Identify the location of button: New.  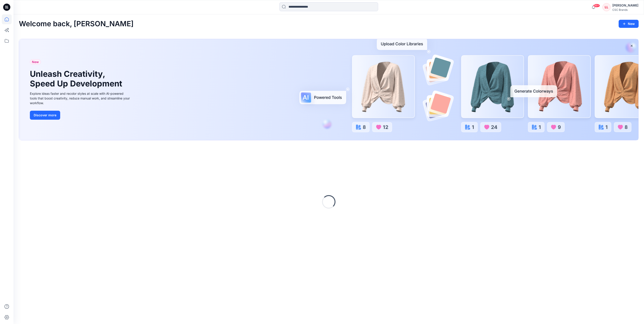
(629, 24).